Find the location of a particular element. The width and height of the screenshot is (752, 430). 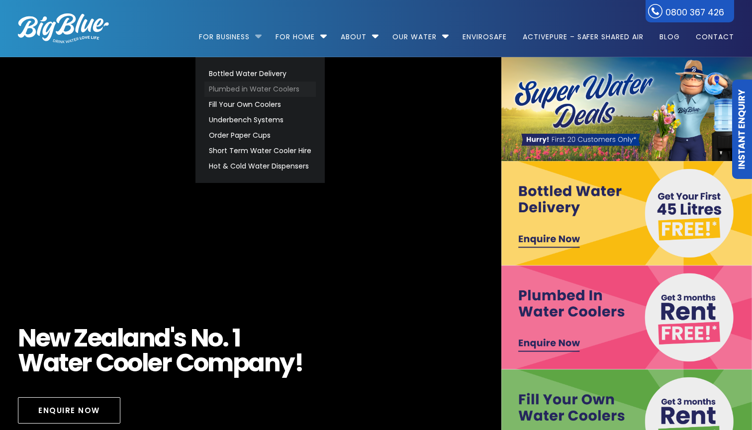

span: W is located at coordinates (30, 363).